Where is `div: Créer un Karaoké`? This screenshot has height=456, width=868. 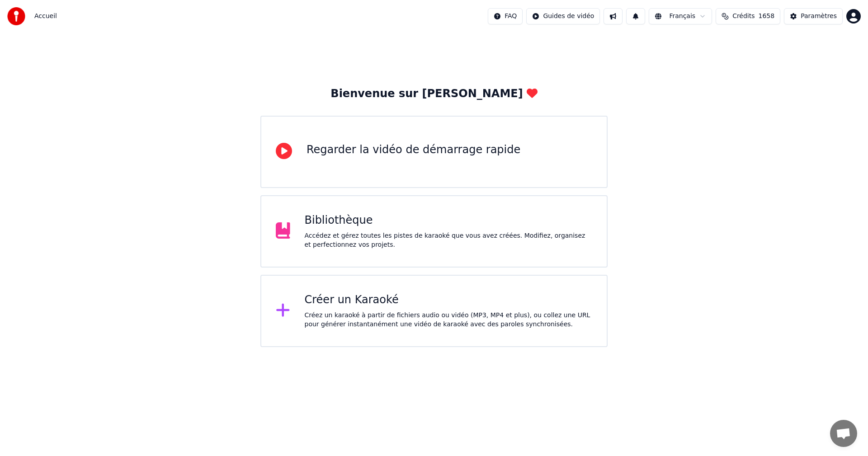
div: Créer un Karaoké is located at coordinates (449, 300).